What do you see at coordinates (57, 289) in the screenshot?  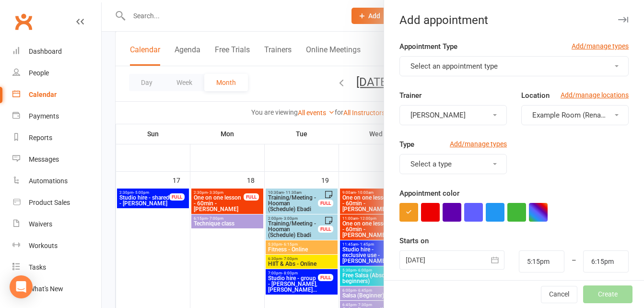 I see `a: What's New` at bounding box center [57, 289].